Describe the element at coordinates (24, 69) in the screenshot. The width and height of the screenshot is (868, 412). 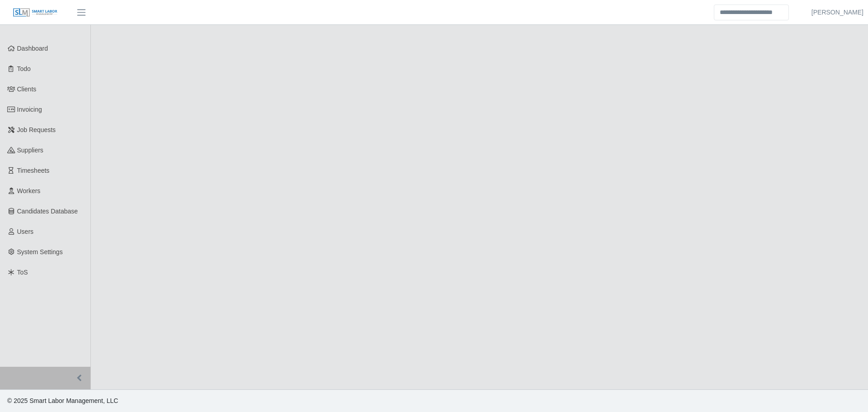
I see `span: Todo` at that location.